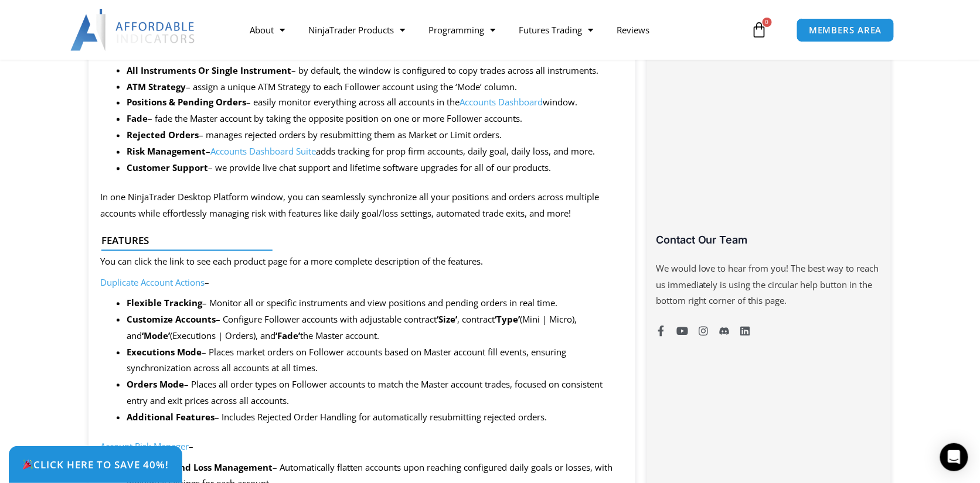 This screenshot has height=483, width=980. Describe the element at coordinates (501, 103) in the screenshot. I see `a: Accounts Dashboard` at that location.